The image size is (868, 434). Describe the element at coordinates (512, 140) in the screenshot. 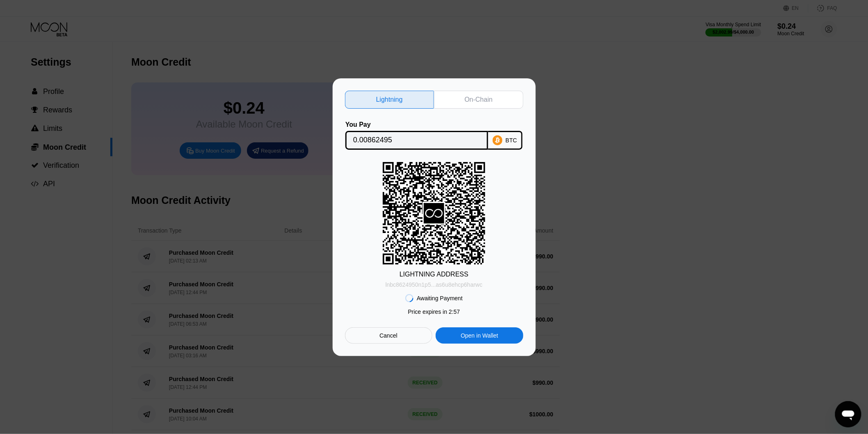

I see `div: BTC` at that location.